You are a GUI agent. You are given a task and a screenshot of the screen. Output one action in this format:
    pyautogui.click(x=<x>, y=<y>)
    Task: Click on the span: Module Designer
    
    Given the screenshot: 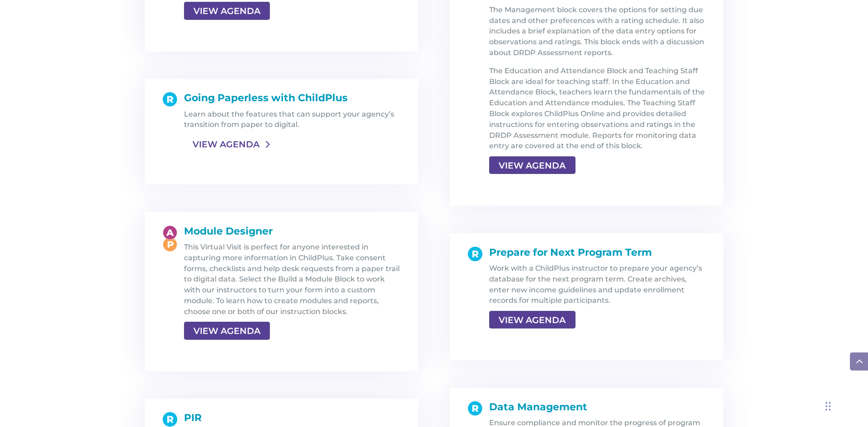 What is the action you would take?
    pyautogui.click(x=228, y=231)
    